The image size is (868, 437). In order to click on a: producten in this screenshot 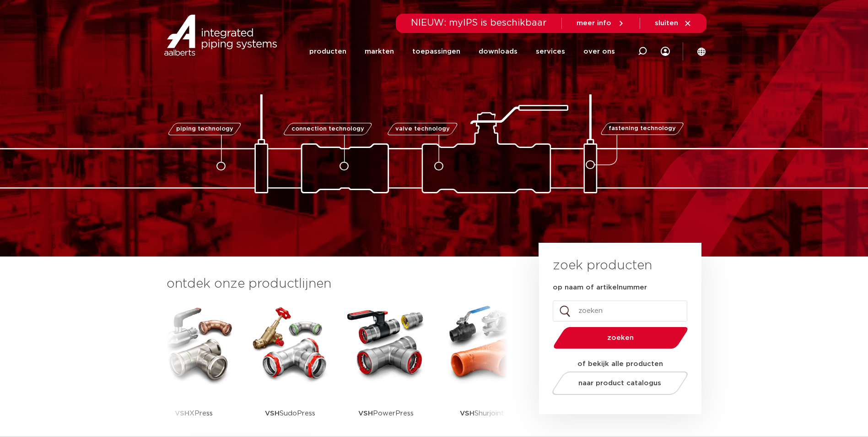, I will do `click(327, 51)`.